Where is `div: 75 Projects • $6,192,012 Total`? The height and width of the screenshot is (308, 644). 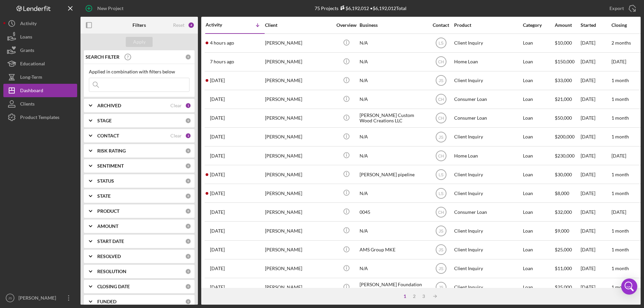
div: 75 Projects • $6,192,012 Total is located at coordinates (361, 8).